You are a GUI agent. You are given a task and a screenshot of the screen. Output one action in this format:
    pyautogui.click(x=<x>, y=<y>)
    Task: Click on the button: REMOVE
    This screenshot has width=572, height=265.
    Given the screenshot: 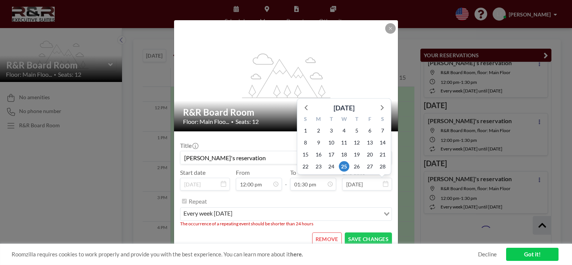 What is the action you would take?
    pyautogui.click(x=327, y=239)
    